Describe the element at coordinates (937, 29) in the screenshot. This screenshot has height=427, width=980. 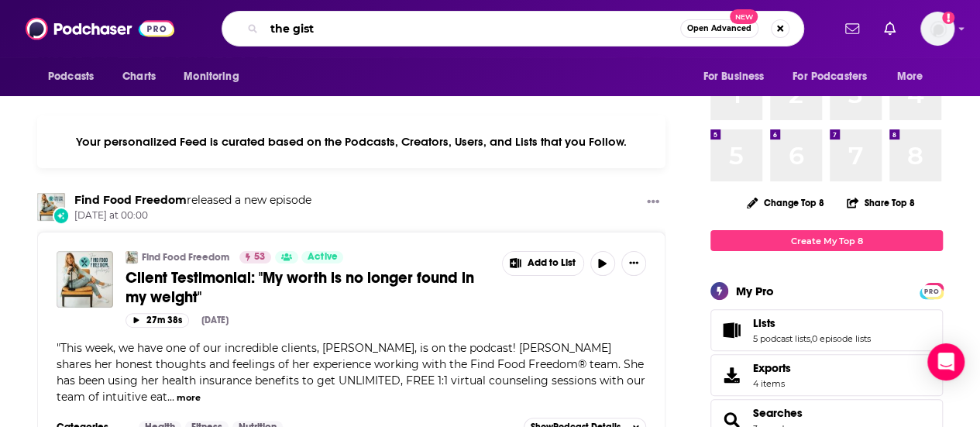
I see `span: Logged in as SimonElement` at that location.